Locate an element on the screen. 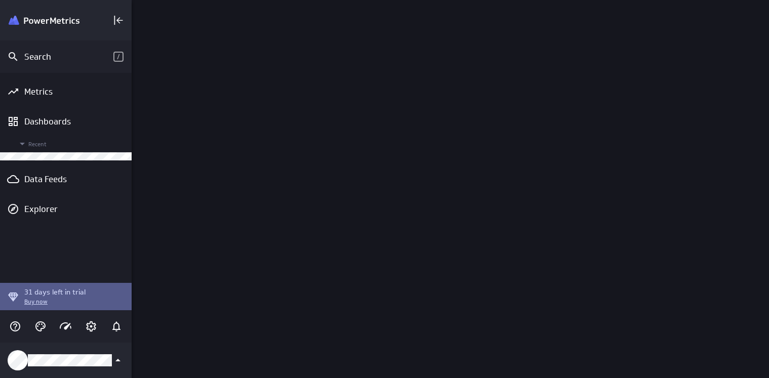  img: Klipfolio PowerMetrics Banner is located at coordinates (44, 20).